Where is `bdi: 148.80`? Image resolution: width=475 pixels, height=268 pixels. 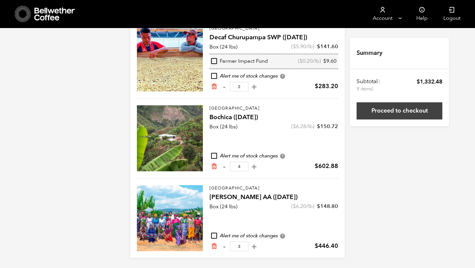
bdi: 148.80 is located at coordinates (327, 206).